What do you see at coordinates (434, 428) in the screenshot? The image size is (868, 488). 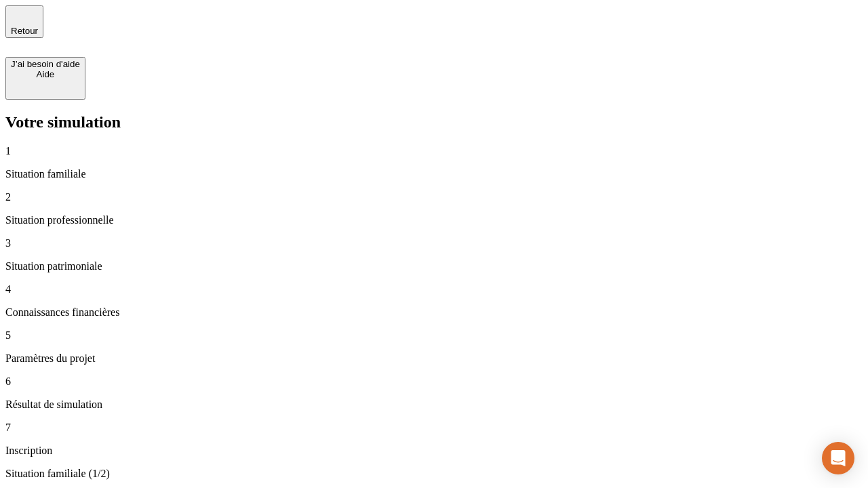 I see `p: 7` at bounding box center [434, 428].